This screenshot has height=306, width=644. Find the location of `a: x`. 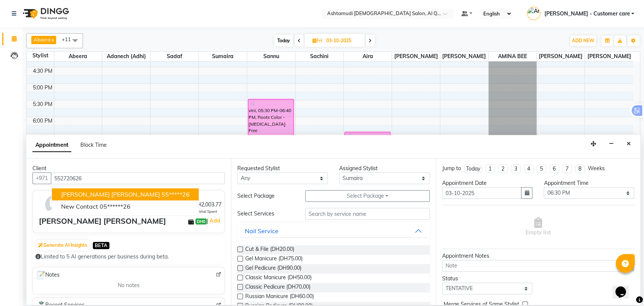

a: x is located at coordinates (52, 40).